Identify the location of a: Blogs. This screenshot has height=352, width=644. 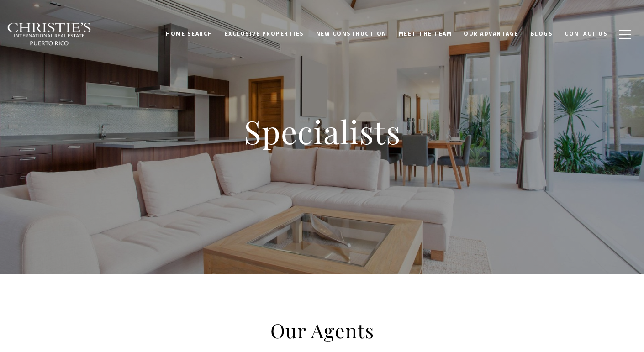
(542, 34).